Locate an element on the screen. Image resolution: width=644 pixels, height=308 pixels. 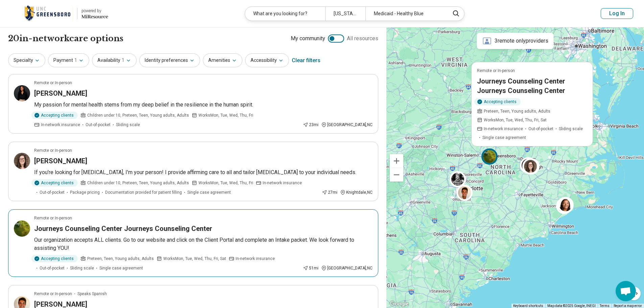
div: Open chat is located at coordinates (626, 291).